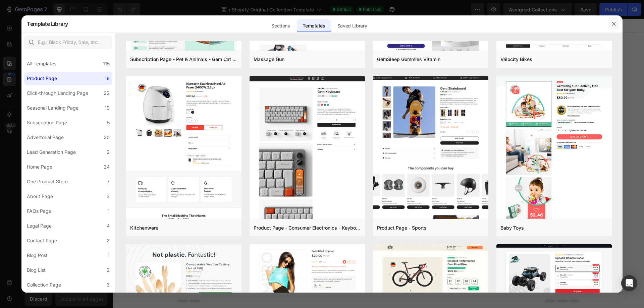  Describe the element at coordinates (47, 182) in the screenshot. I see `div: One Product Store` at that location.